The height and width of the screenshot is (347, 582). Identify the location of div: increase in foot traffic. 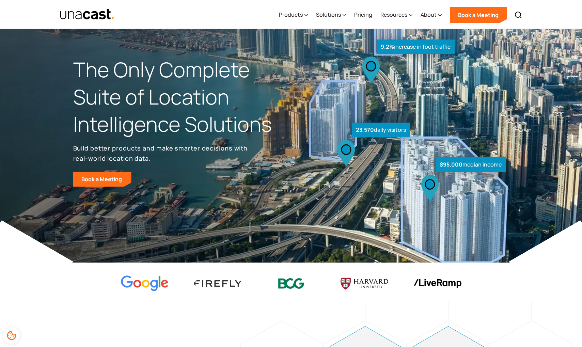
(416, 47).